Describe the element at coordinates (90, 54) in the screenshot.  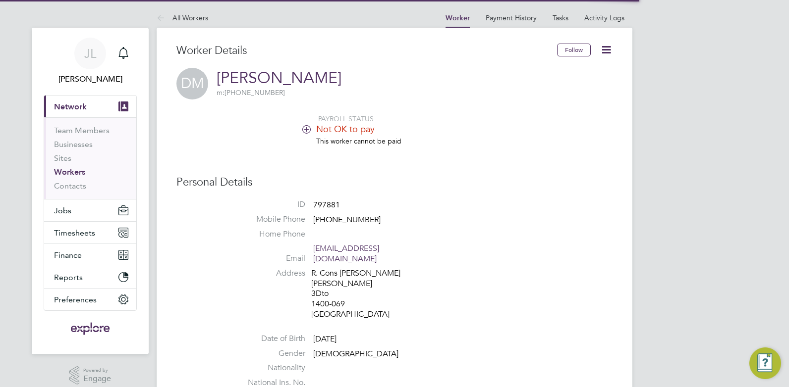
I see `span: JL` at that location.